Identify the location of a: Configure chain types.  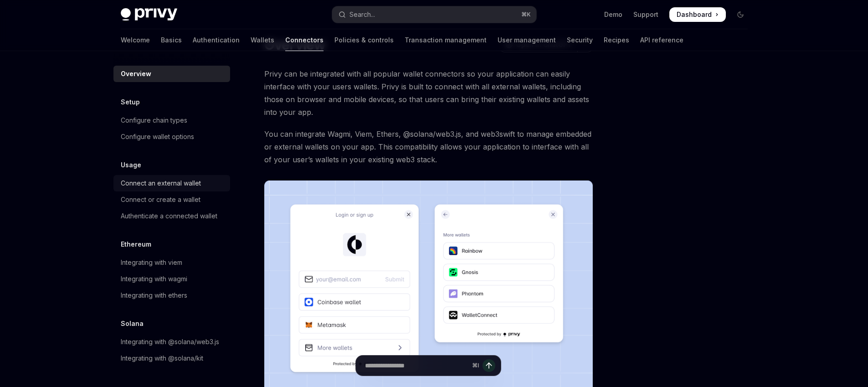
(172, 120).